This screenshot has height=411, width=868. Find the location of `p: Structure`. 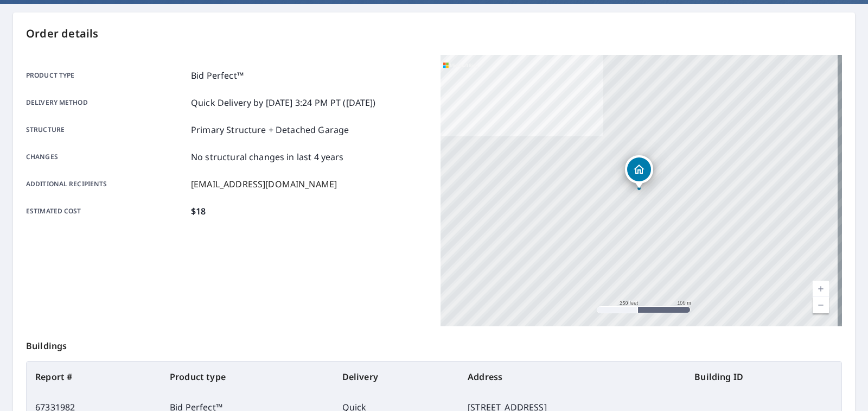

p: Structure is located at coordinates (106, 129).